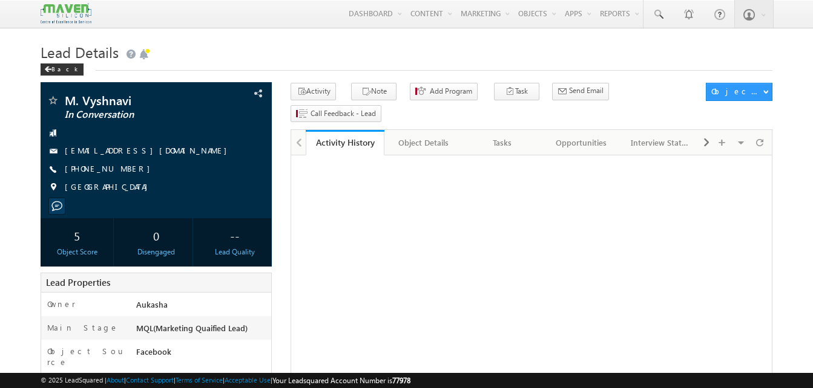 The height and width of the screenshot is (388, 813). I want to click on a: Acceptable Use, so click(247, 380).